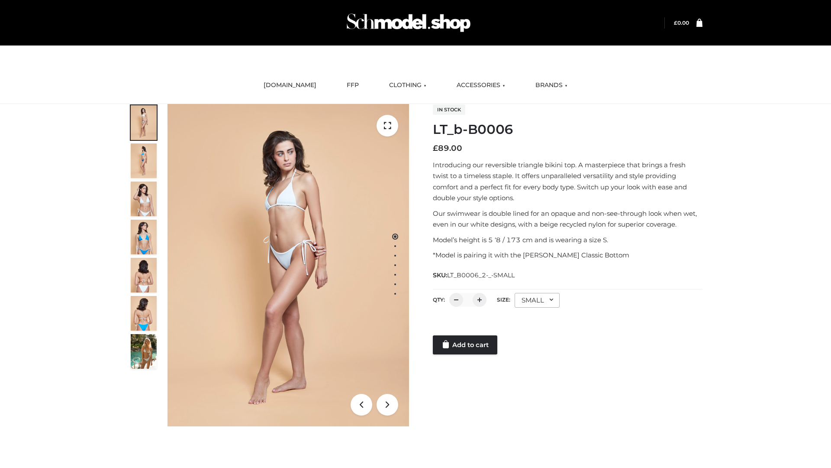  I want to click on a: FFP, so click(353, 85).